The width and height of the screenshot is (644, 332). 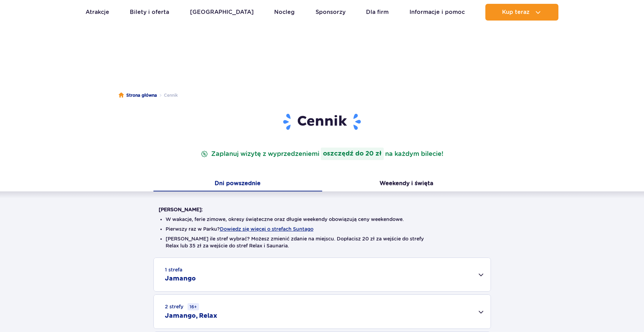 I want to click on small: 2 strefy, so click(x=182, y=306).